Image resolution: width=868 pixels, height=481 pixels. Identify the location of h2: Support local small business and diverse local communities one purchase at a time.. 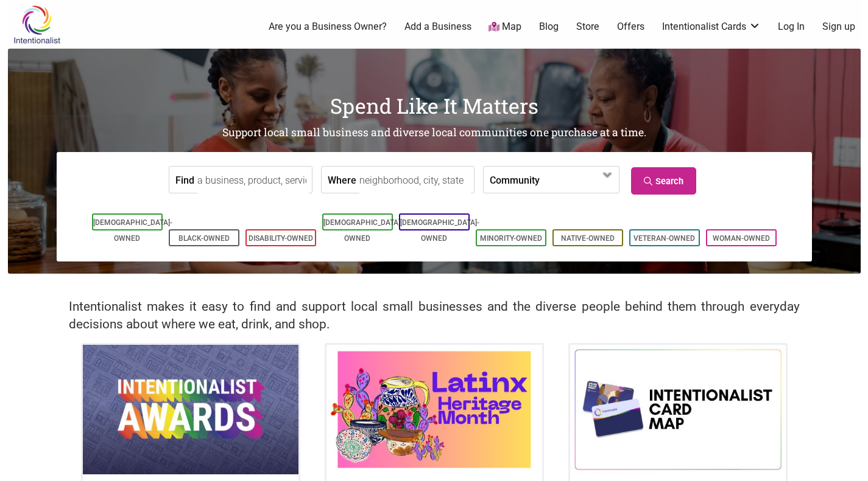
(434, 133).